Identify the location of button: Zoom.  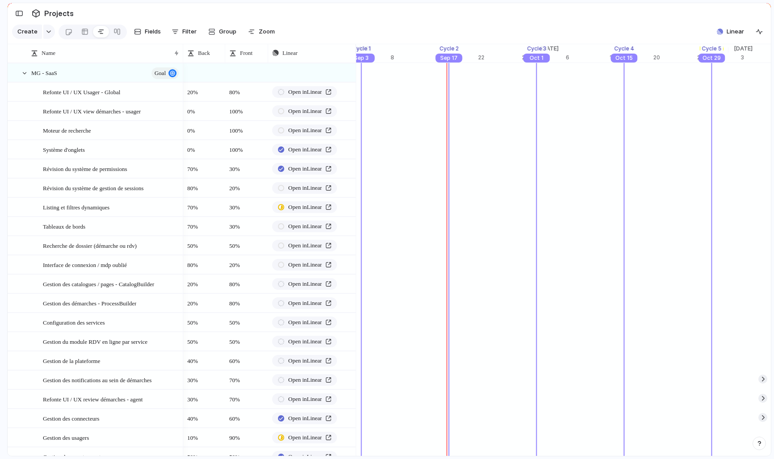
(261, 32).